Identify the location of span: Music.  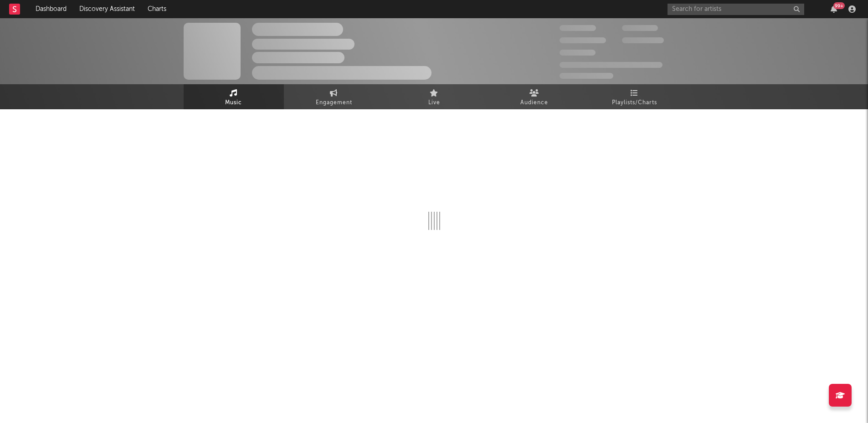
(233, 103).